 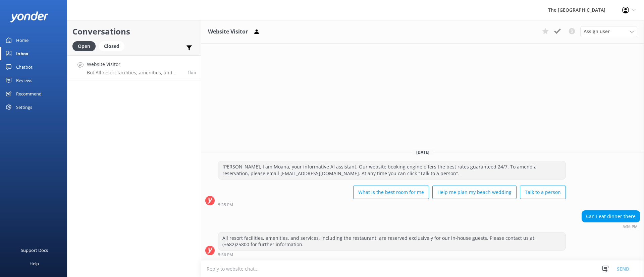 I want to click on div: Recommend, so click(x=29, y=94).